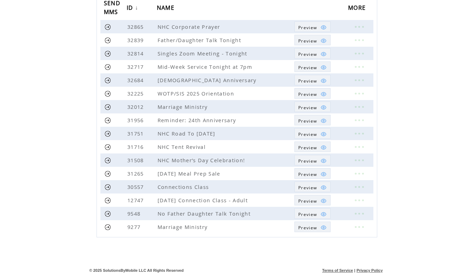 This screenshot has height=276, width=472. I want to click on span: 32717, so click(136, 67).